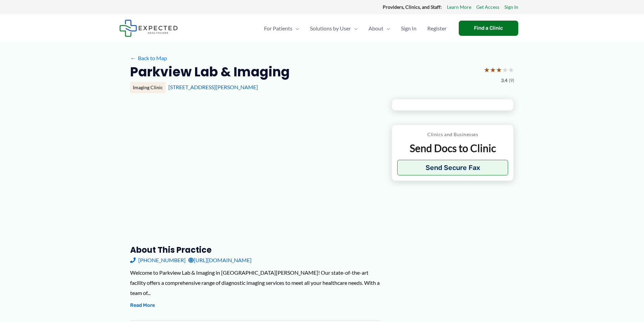 This screenshot has height=322, width=644. Describe the element at coordinates (488, 28) in the screenshot. I see `div: Find a Clinic` at that location.